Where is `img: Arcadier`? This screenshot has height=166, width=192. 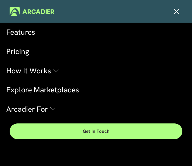 img: Arcadier is located at coordinates (32, 11).